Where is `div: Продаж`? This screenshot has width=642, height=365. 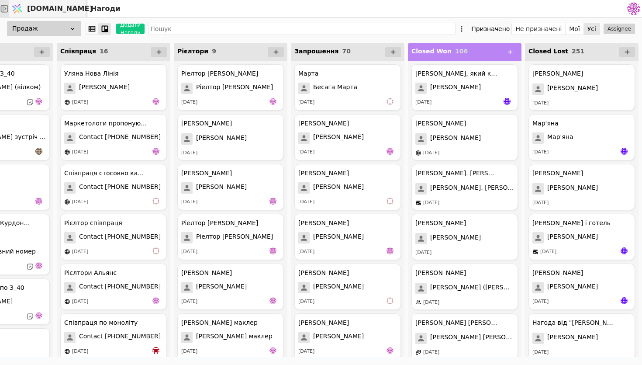 div: Продаж is located at coordinates (44, 28).